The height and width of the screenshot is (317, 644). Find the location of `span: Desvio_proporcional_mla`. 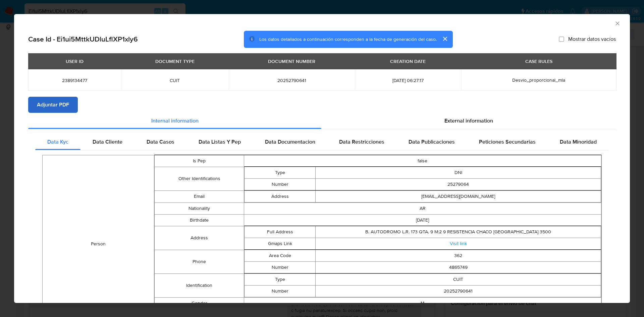

span: Desvio_proporcional_mla is located at coordinates (539, 80).